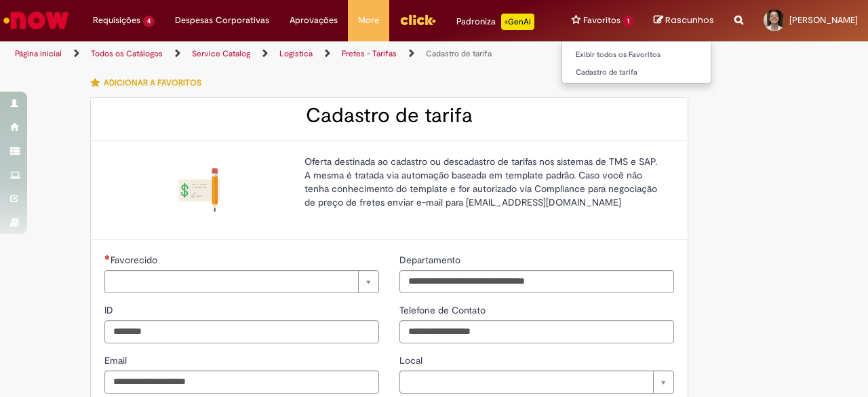 This screenshot has width=868, height=397. What do you see at coordinates (683, 20) in the screenshot?
I see `a: Rascunhos` at bounding box center [683, 20].